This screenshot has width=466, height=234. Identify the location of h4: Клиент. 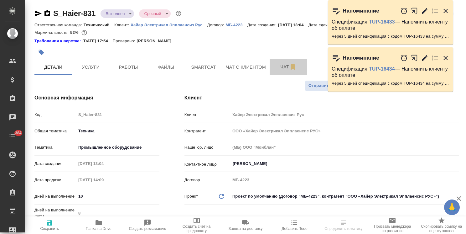
(322, 98).